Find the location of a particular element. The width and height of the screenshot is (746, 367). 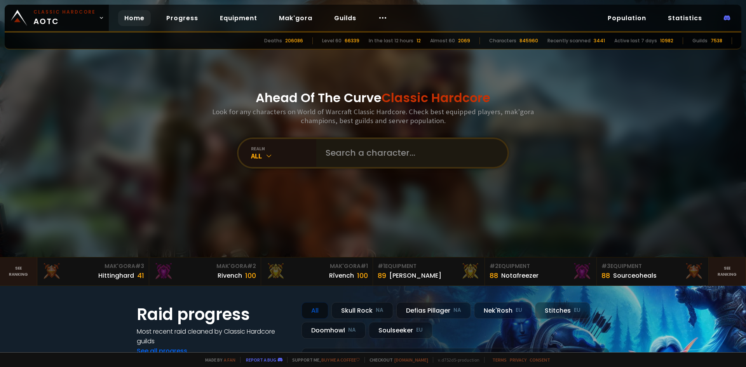

div: 12 is located at coordinates (418, 41).